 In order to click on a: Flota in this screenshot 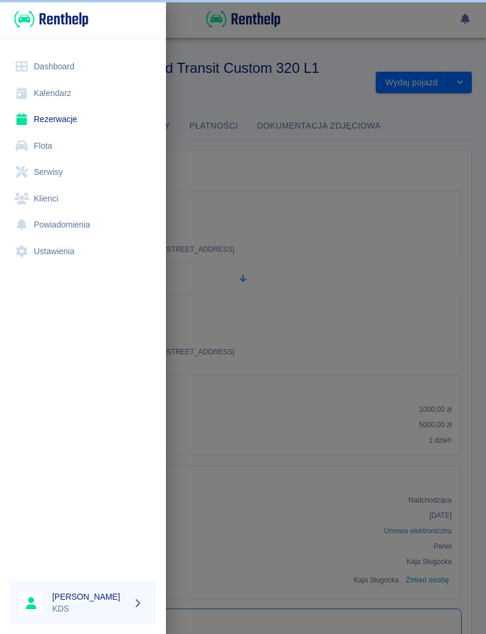, I will do `click(83, 146)`.